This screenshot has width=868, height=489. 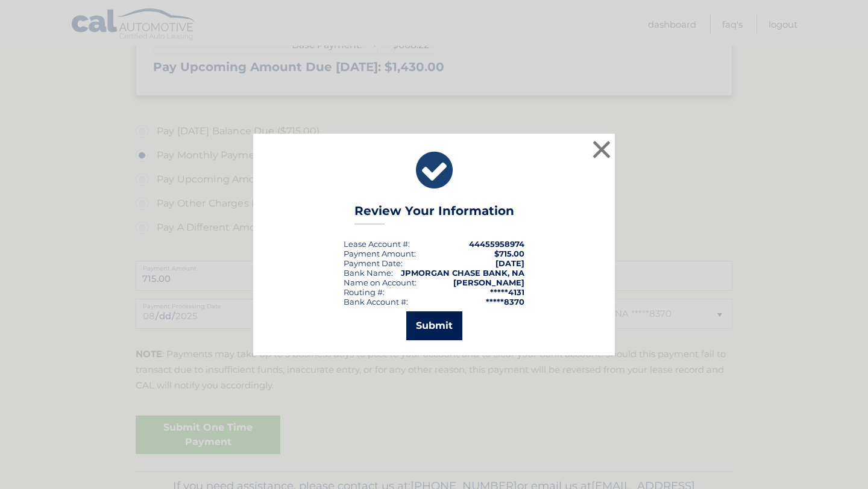 I want to click on strong: 44455958974, so click(x=497, y=244).